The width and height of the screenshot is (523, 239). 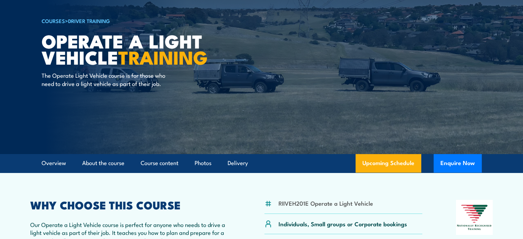 I want to click on h2: WHY CHOOSE THIS COURSE, so click(x=131, y=205).